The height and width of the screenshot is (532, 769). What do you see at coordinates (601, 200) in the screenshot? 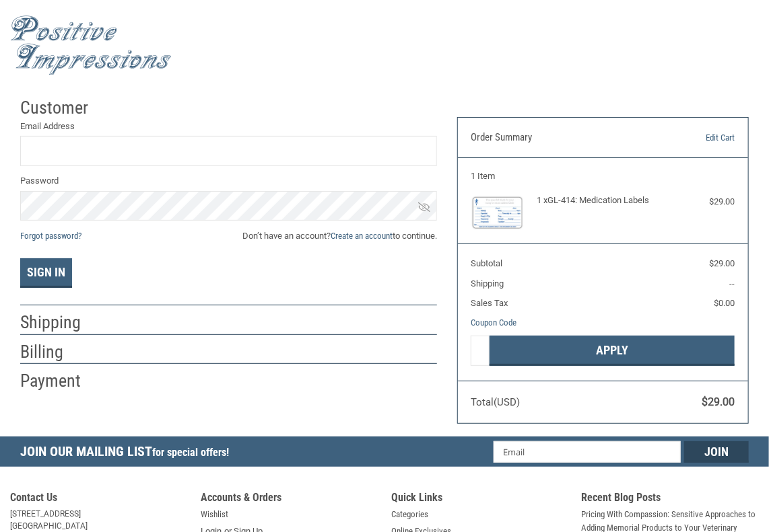
I see `h4: 1 x GL-414: Medication Labels` at bounding box center [601, 200].